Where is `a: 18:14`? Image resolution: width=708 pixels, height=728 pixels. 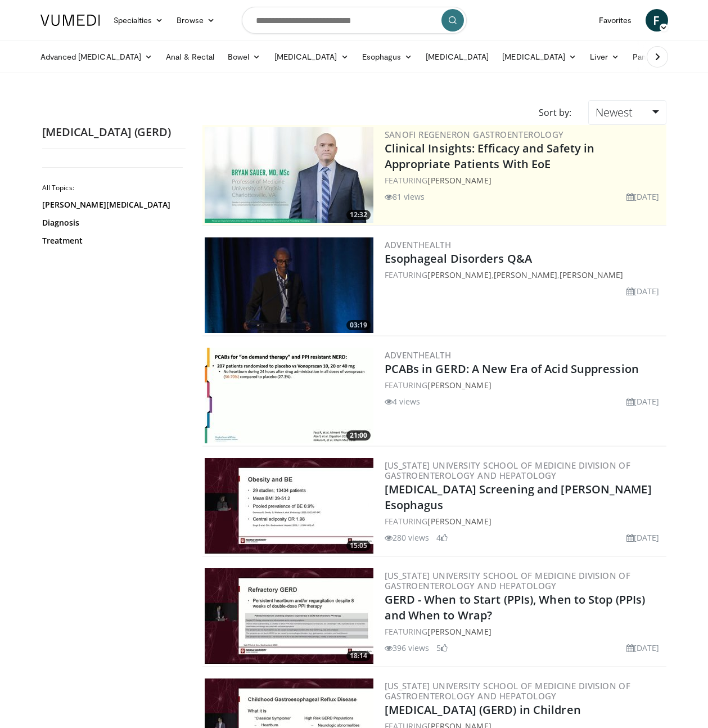 a: 18:14 is located at coordinates (289, 616).